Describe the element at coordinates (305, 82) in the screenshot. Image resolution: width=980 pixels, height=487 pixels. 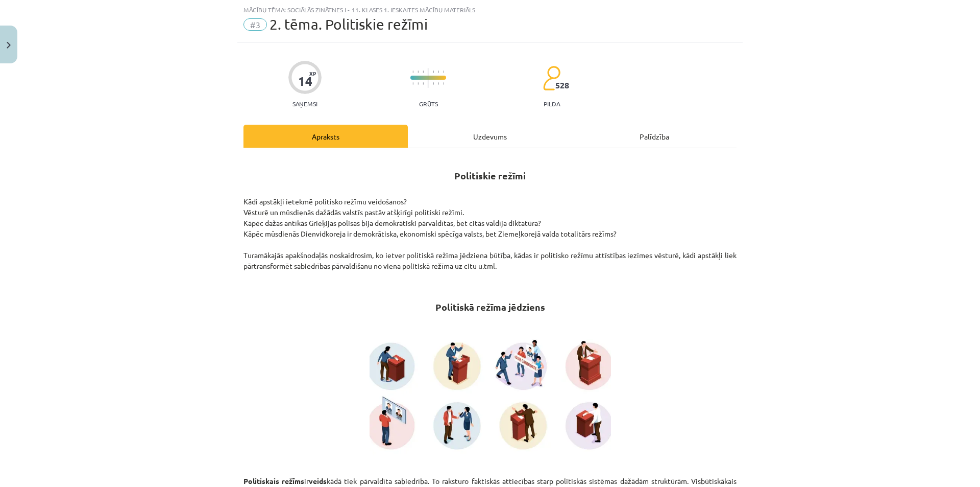
I see `div: 14` at that location.